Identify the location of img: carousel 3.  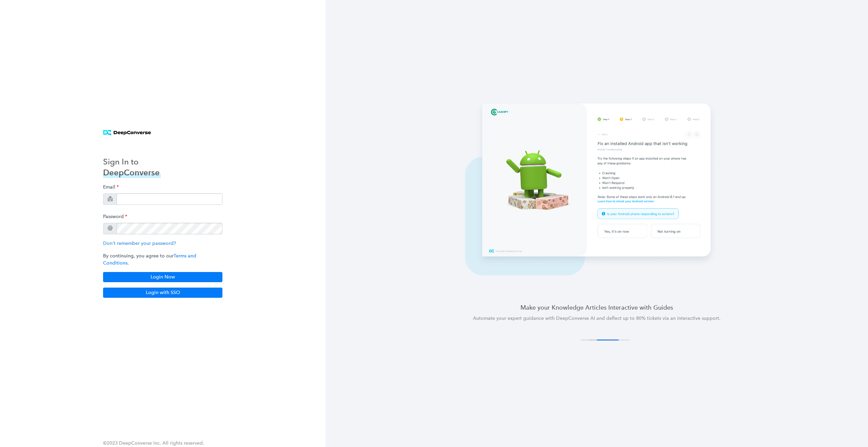
(597, 194).